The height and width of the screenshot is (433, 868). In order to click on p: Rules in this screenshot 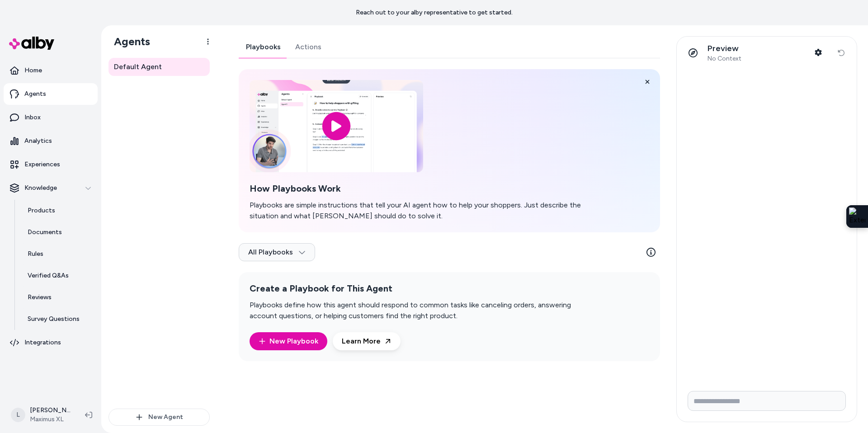, I will do `click(35, 254)`.